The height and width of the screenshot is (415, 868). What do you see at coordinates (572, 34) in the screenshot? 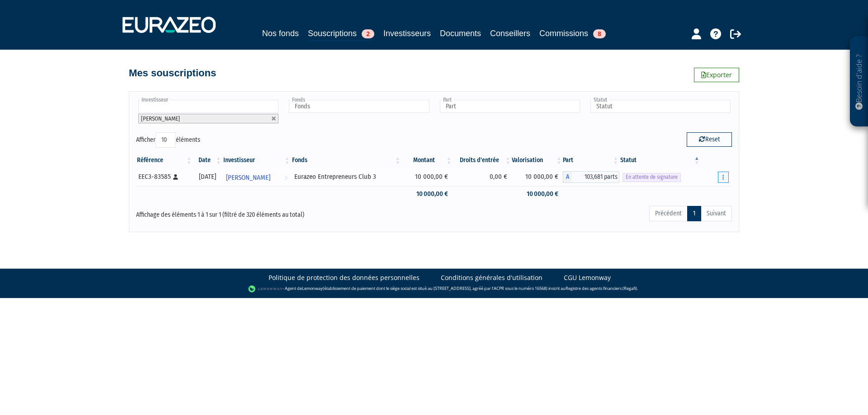
I see `a: Commissions8` at bounding box center [572, 34].